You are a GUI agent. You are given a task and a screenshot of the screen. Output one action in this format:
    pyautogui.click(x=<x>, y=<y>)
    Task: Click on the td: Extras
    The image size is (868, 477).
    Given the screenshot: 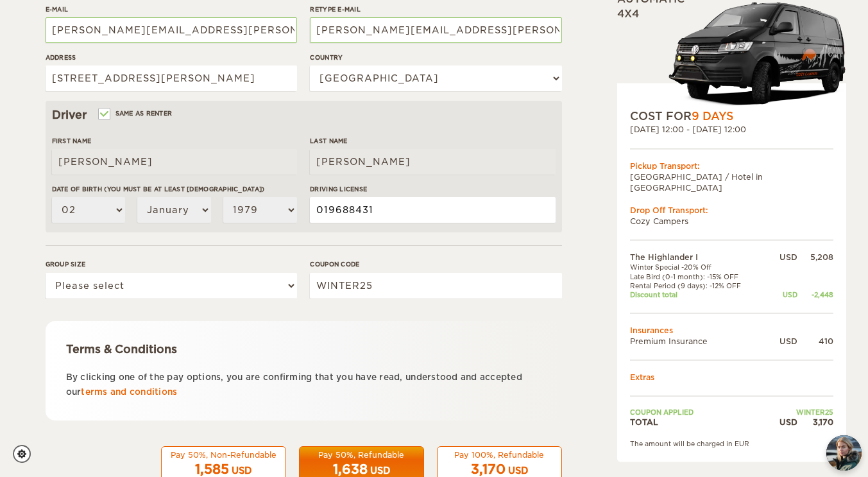 What is the action you would take?
    pyautogui.click(x=731, y=377)
    